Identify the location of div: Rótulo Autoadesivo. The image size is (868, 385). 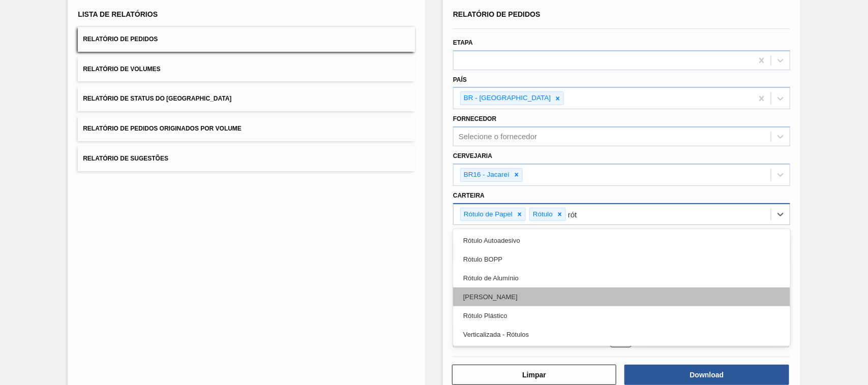
(621, 240).